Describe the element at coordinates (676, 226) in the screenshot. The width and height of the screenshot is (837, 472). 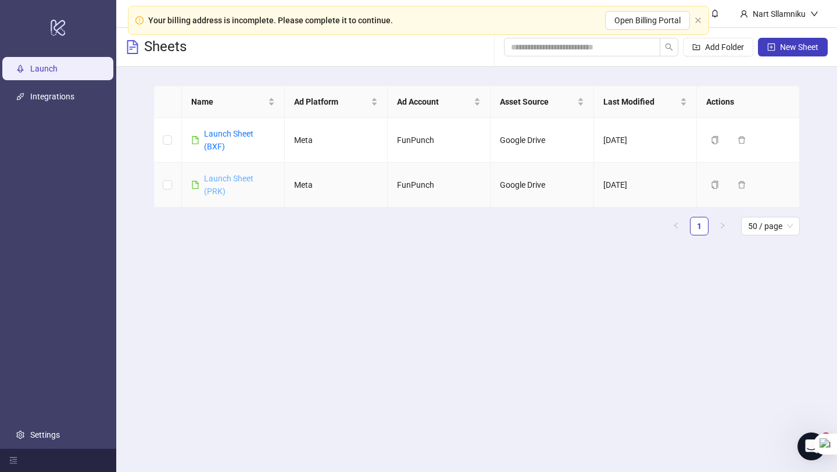
I see `span: left` at that location.